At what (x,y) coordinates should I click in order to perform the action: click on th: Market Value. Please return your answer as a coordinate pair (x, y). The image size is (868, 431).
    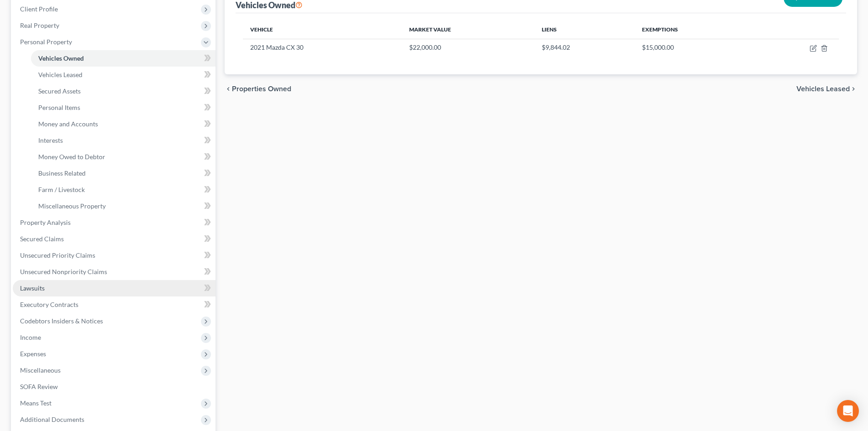
    Looking at the image, I should click on (468, 29).